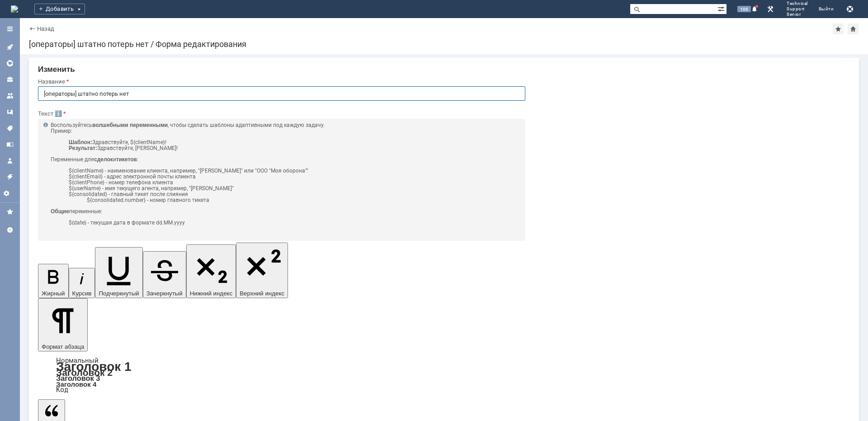 This screenshot has width=868, height=421. Describe the element at coordinates (797, 9) in the screenshot. I see `span: Support` at that location.